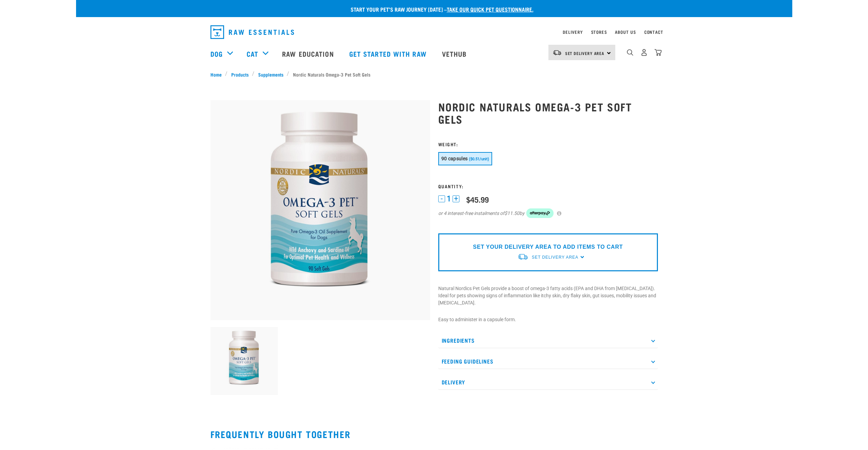 The width and height of the screenshot is (868, 450). What do you see at coordinates (549, 213) in the screenshot?
I see `div: or 4 interest-free instalments of by` at bounding box center [549, 213].